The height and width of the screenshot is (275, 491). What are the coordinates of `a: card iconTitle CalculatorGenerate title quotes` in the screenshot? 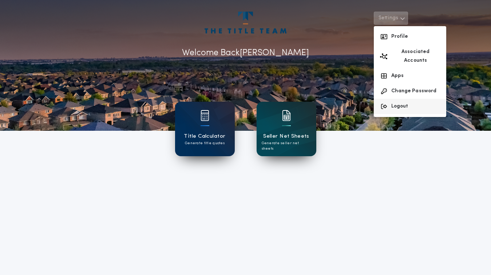 It's located at (205, 129).